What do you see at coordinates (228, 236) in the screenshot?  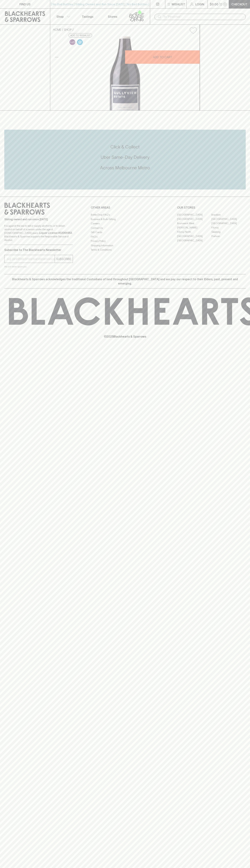 I see `a: Prahran` at bounding box center [228, 236].